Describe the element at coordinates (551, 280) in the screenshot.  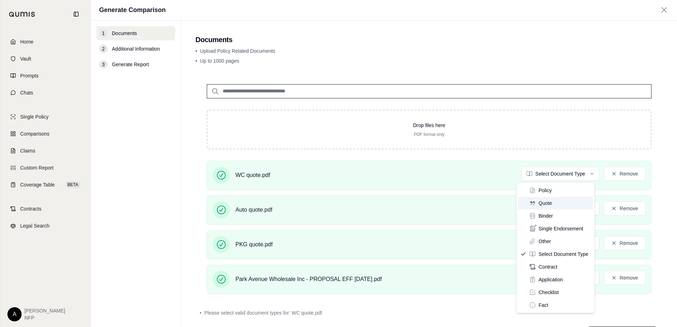
I see `span: Application` at that location.